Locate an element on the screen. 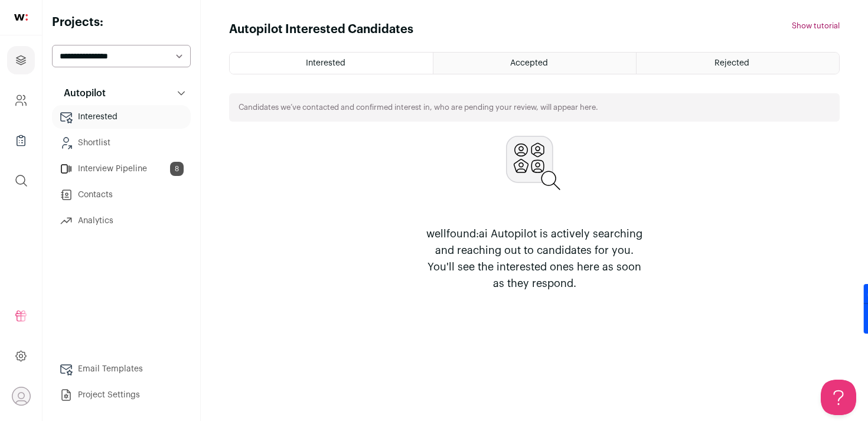 Image resolution: width=868 pixels, height=421 pixels. span: Interested is located at coordinates (326, 64).